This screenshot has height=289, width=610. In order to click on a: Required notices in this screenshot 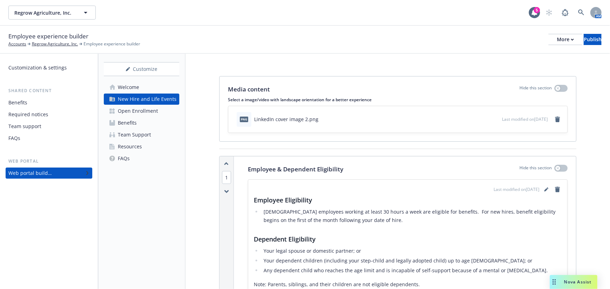, I will do `click(49, 115)`.